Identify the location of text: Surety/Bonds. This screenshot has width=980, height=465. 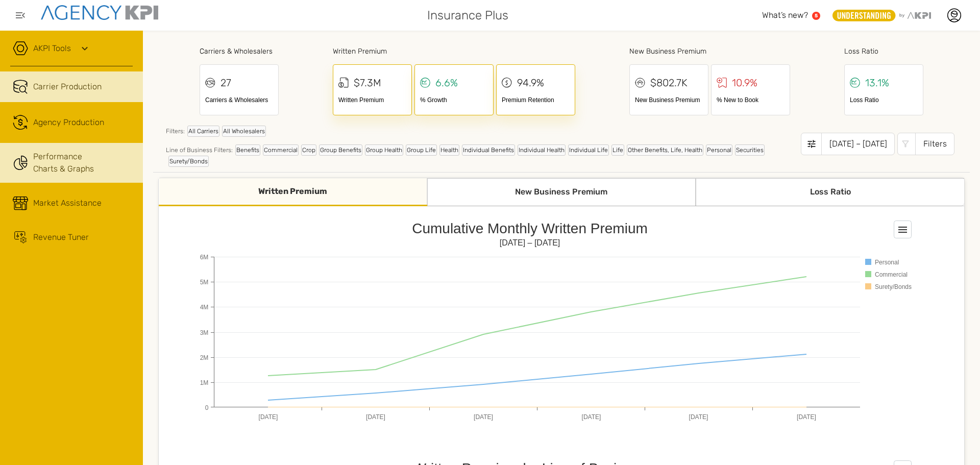
(893, 287).